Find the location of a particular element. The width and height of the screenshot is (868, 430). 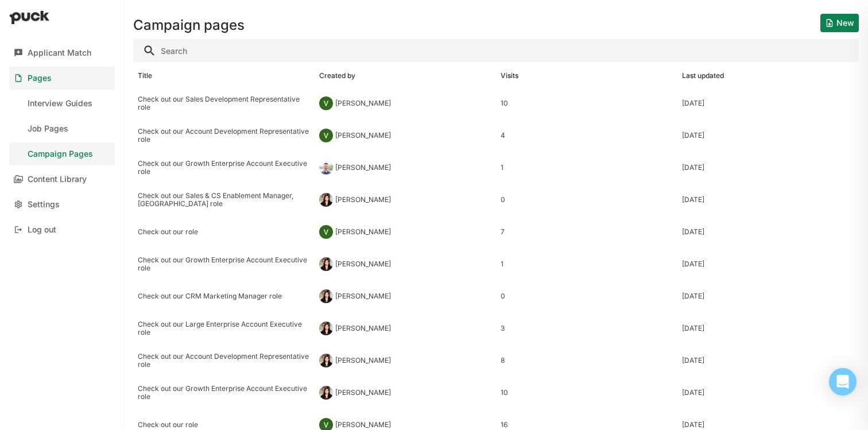

a: Interview Guides is located at coordinates (62, 103).